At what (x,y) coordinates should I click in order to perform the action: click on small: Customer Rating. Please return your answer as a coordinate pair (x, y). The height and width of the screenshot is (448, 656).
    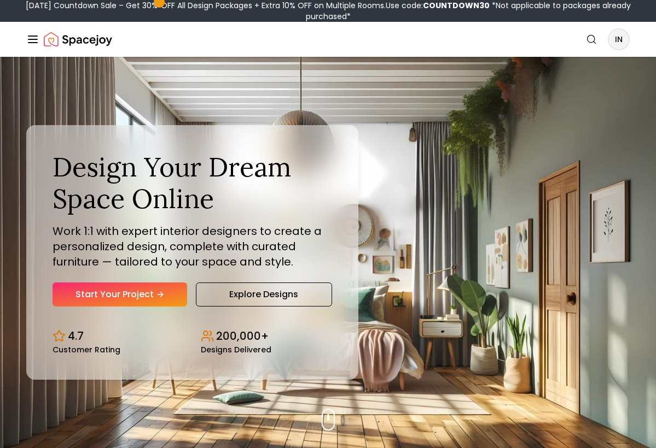
    Looking at the image, I should click on (86, 350).